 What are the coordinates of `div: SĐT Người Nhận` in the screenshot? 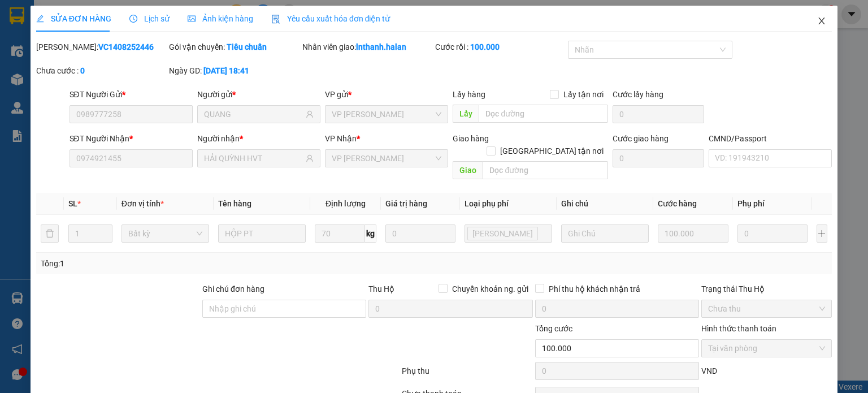 It's located at (131, 139).